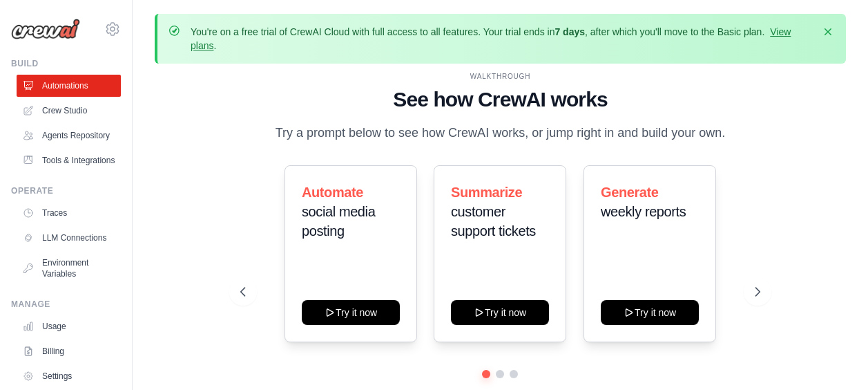 The height and width of the screenshot is (390, 868). I want to click on span: Automate, so click(332, 193).